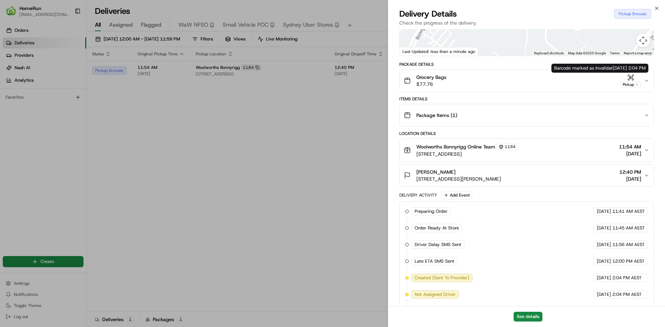 The image size is (665, 327). Describe the element at coordinates (456, 195) in the screenshot. I see `button: Add Event` at that location.